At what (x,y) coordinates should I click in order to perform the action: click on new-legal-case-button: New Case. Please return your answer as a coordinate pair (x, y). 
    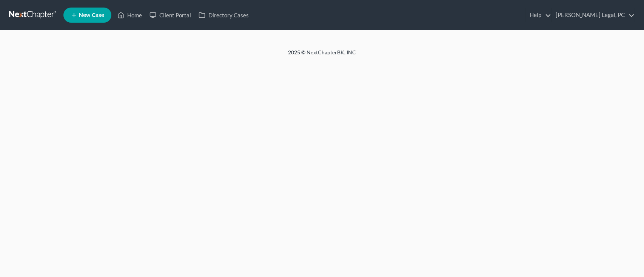
    Looking at the image, I should click on (87, 15).